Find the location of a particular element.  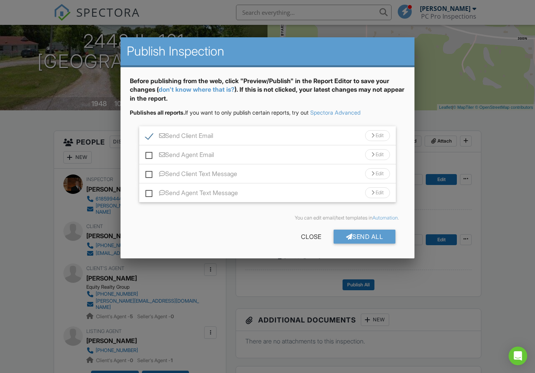

label: Send Client Text Message is located at coordinates (191, 175).